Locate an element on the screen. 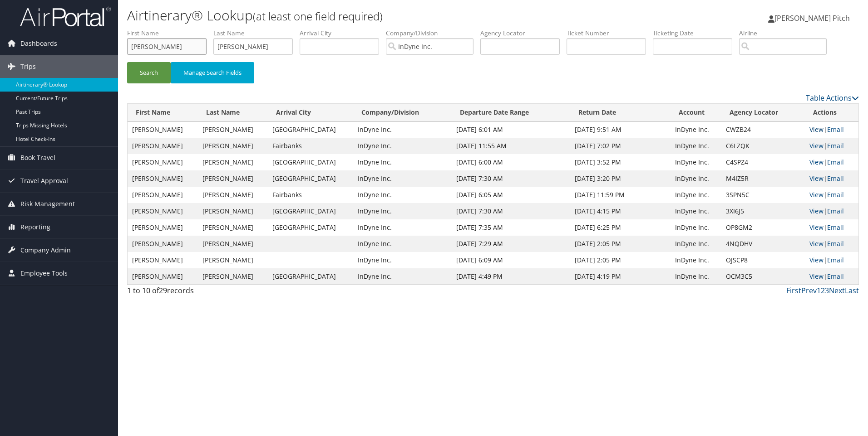  span: Company Admin is located at coordinates (45, 251).